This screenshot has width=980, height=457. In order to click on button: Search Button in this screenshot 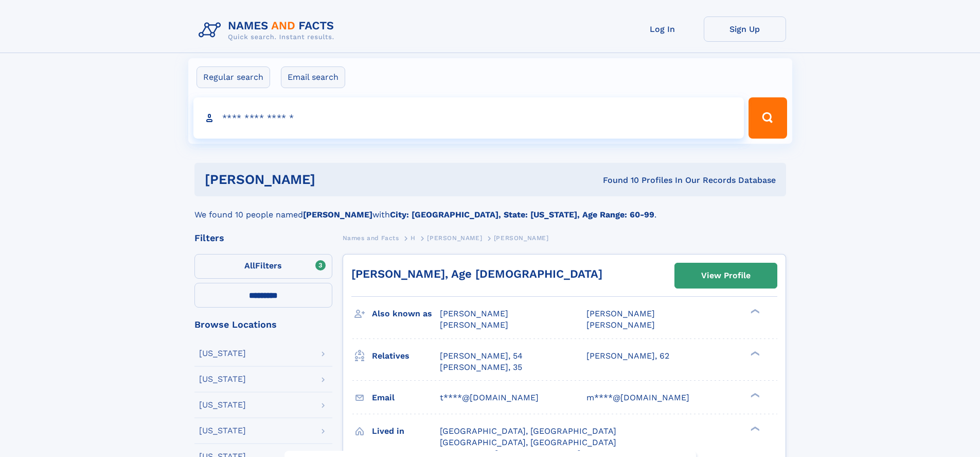, I will do `click(767, 118)`.